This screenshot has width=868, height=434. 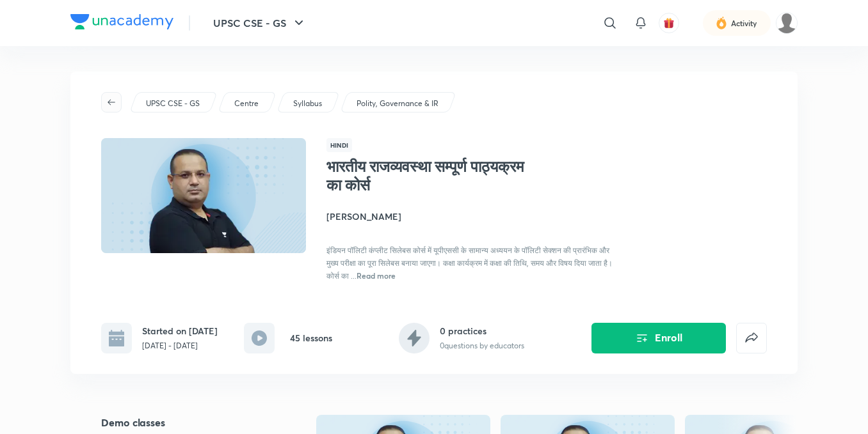 What do you see at coordinates (721, 23) in the screenshot?
I see `img: activity` at bounding box center [721, 23].